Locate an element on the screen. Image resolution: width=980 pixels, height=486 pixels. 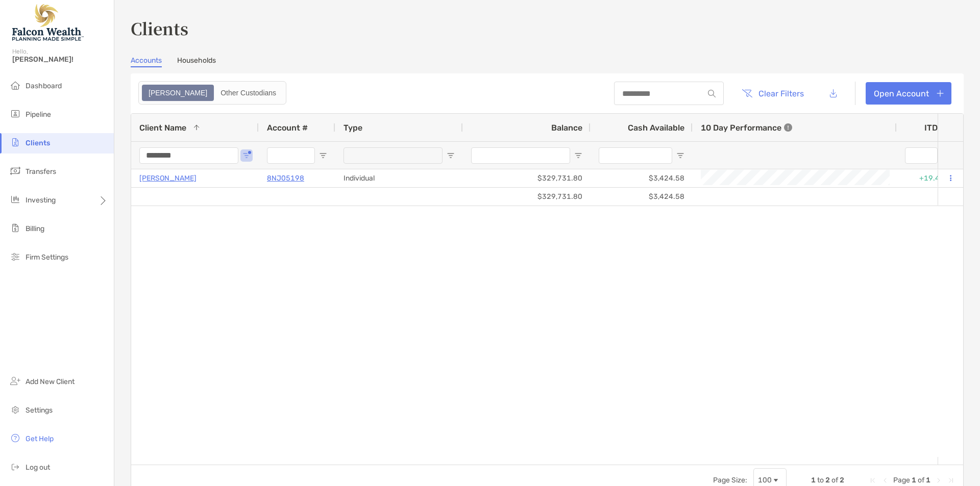
span: Type is located at coordinates (352, 128).